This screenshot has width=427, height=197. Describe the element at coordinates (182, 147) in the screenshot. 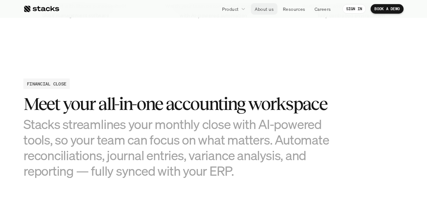

I see `h3: Stacks streamlines your monthly close with AI-powered tools, so your team can focus on what matte...` at that location.